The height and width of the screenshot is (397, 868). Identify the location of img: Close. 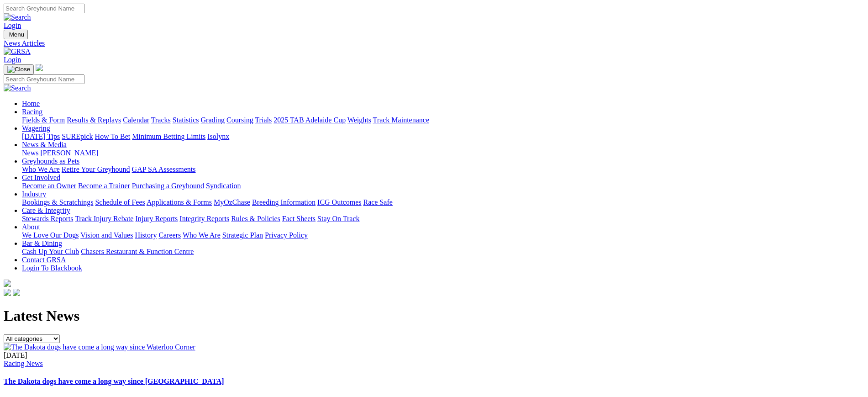
(19, 69).